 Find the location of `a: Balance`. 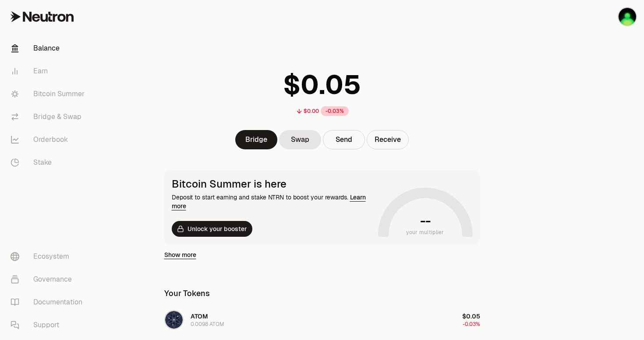

a: Balance is located at coordinates (49, 48).